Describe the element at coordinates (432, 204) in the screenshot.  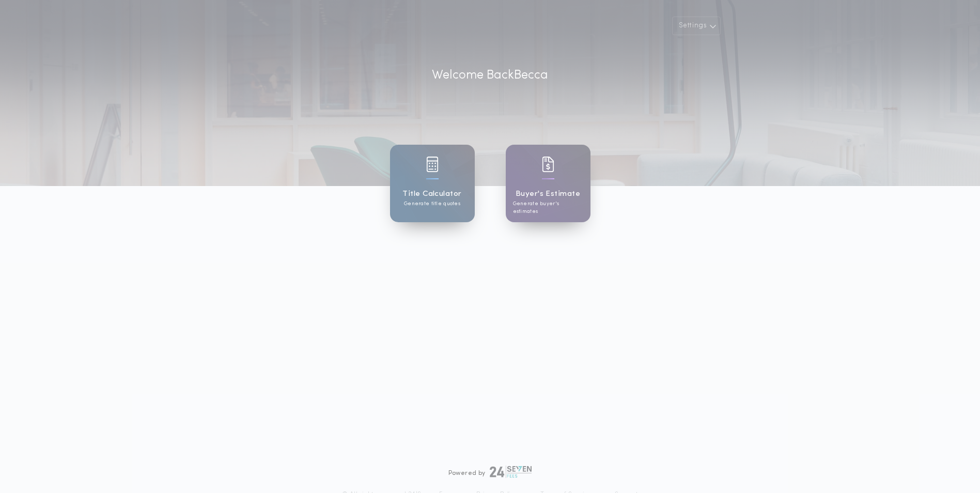
I see `p: Generate title quotes` at that location.